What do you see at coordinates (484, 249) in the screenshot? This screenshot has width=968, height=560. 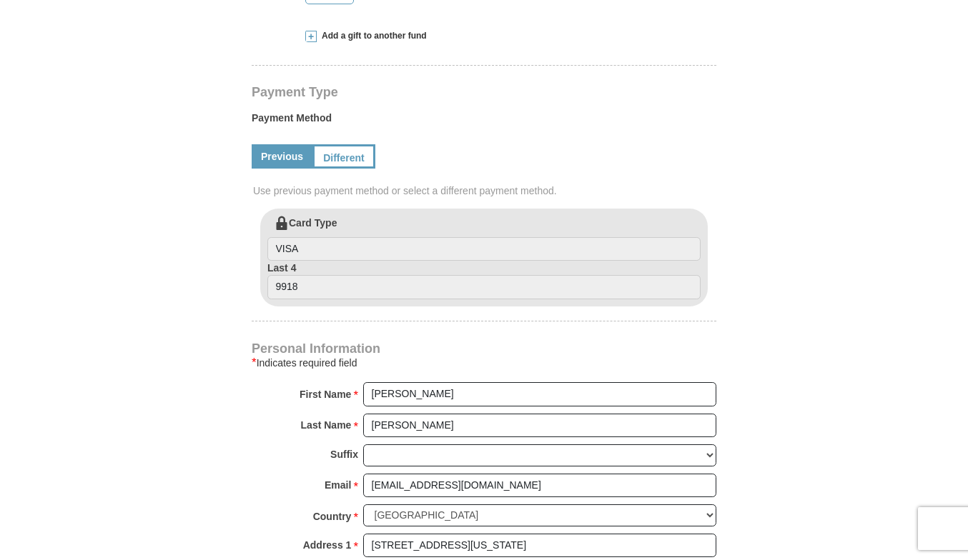 I see `input: Card Type` at bounding box center [484, 249].